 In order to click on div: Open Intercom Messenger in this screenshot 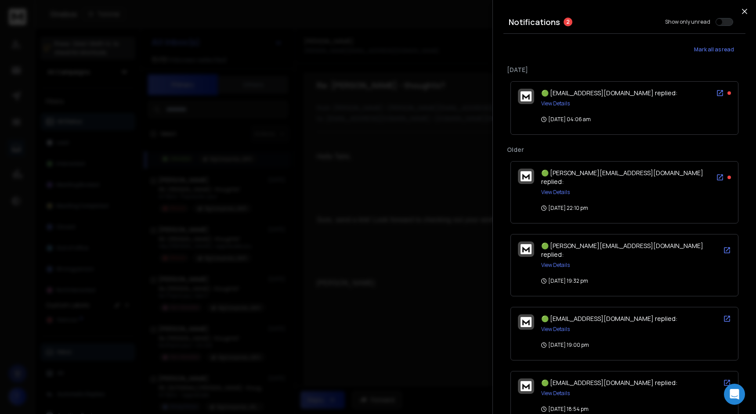, I will do `click(735, 395)`.